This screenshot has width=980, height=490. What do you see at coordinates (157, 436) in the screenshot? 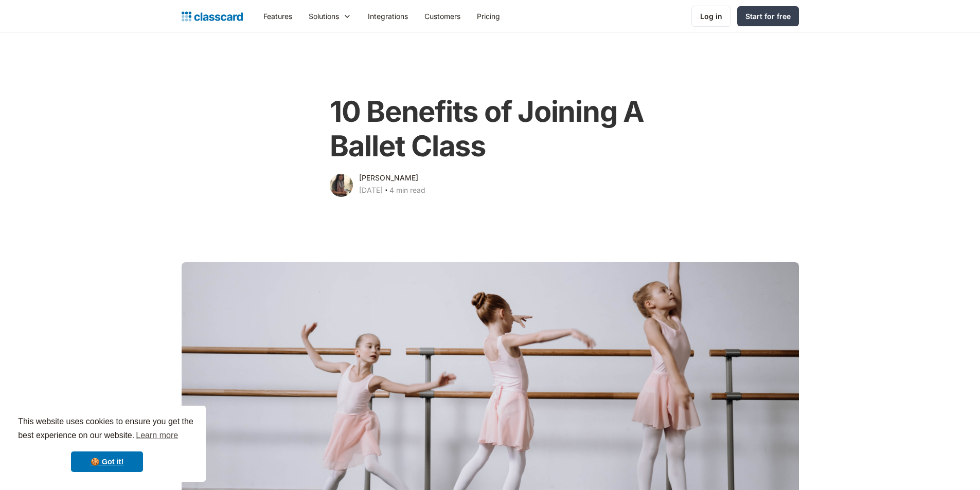
I see `a: learn more about cookies` at bounding box center [157, 436].